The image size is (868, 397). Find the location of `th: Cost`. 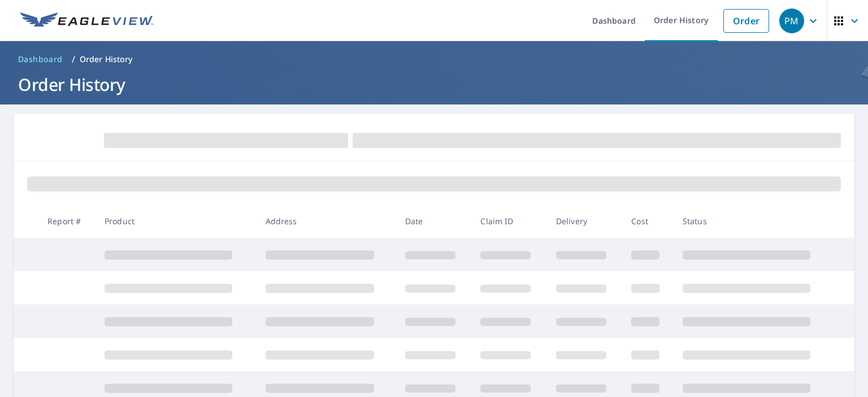

th: Cost is located at coordinates (647, 221).